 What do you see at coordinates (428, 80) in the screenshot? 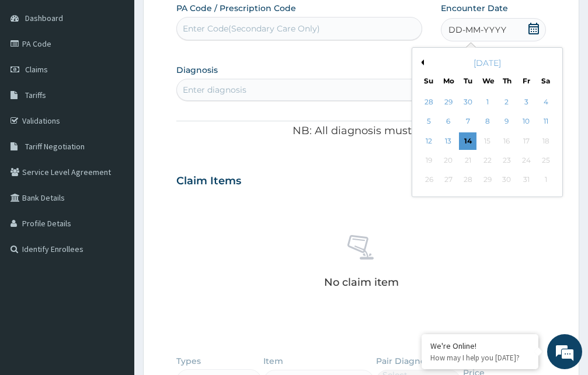
I see `div: Su` at bounding box center [428, 80].